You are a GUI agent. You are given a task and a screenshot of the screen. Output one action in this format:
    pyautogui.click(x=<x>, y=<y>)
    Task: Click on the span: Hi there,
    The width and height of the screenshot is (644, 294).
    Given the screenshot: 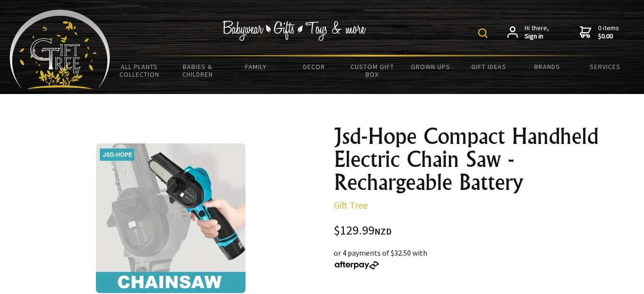 What is the action you would take?
    pyautogui.click(x=536, y=32)
    